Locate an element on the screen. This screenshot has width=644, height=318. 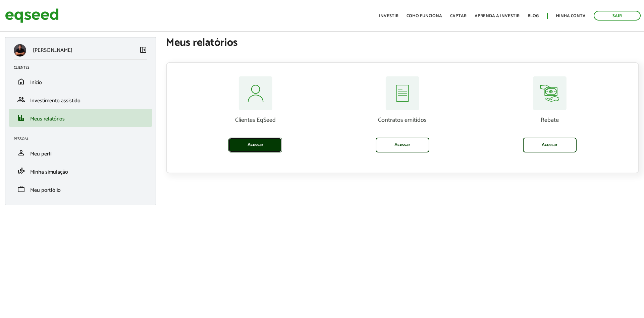
span: finance is located at coordinates (21, 118).